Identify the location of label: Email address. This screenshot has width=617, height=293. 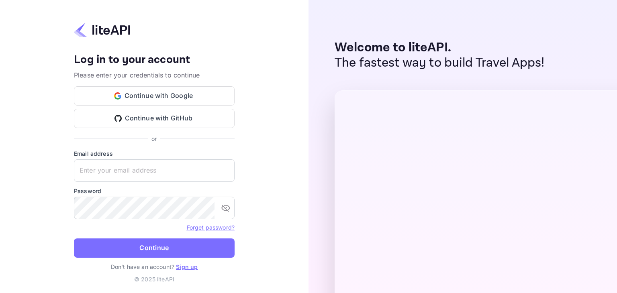
(154, 153).